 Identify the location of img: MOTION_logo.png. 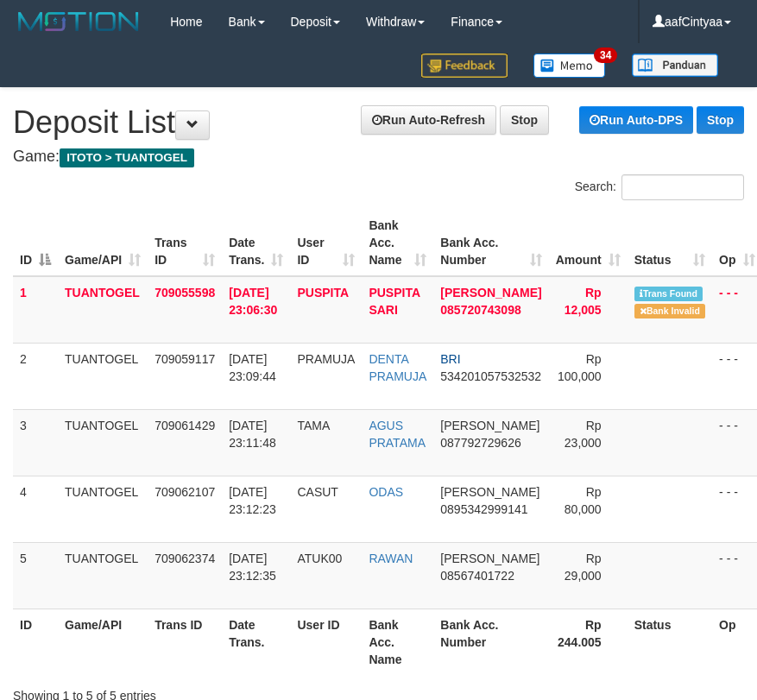
(79, 22).